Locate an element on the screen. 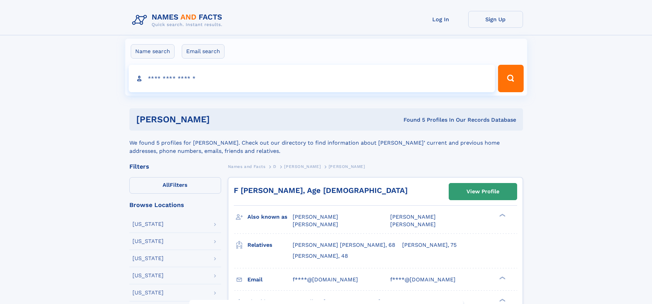 This screenshot has height=304, width=652. a: Names and Facts is located at coordinates (247, 166).